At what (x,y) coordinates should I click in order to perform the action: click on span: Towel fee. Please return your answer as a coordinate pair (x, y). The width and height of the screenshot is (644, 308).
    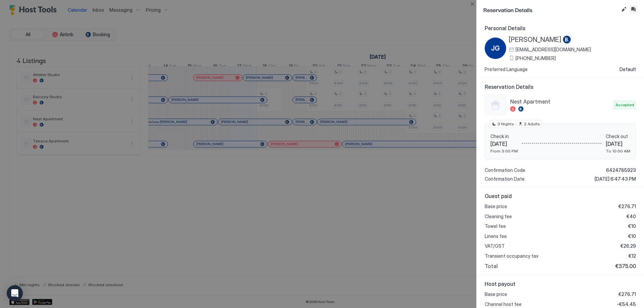
    Looking at the image, I should click on (495, 226).